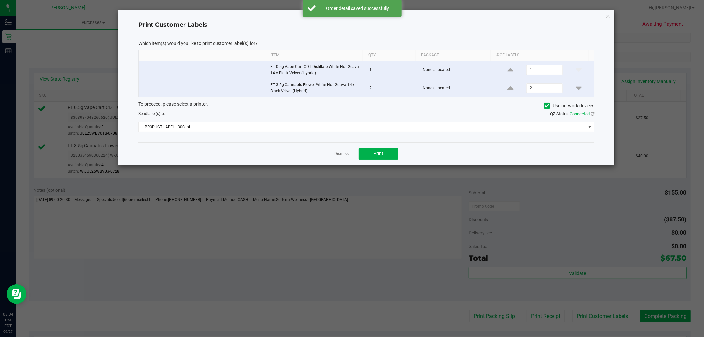 The height and width of the screenshot is (337, 704). What do you see at coordinates (358, 8) in the screenshot?
I see `div: Order detail saved successfully` at bounding box center [358, 8].